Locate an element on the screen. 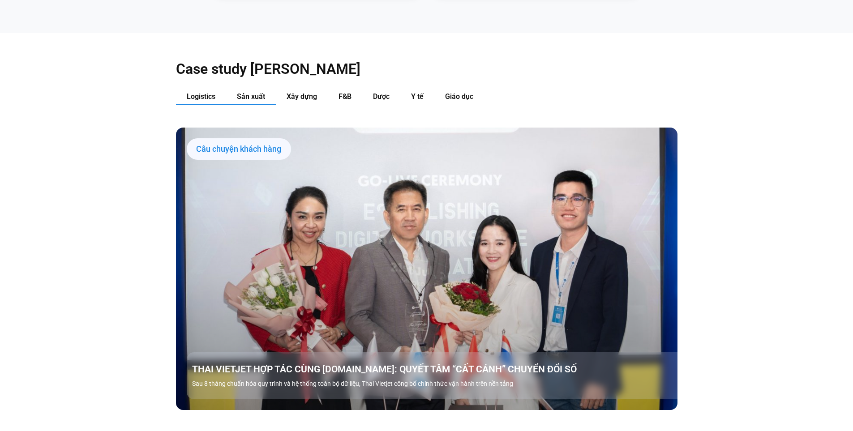 The image size is (853, 431). span: Xây dựng is located at coordinates (302, 96).